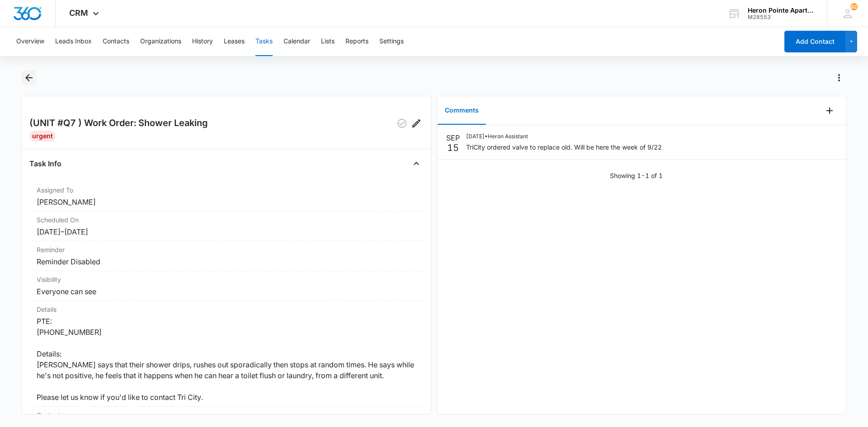 The image size is (868, 427). What do you see at coordinates (328, 42) in the screenshot?
I see `button: Lists` at bounding box center [328, 42].